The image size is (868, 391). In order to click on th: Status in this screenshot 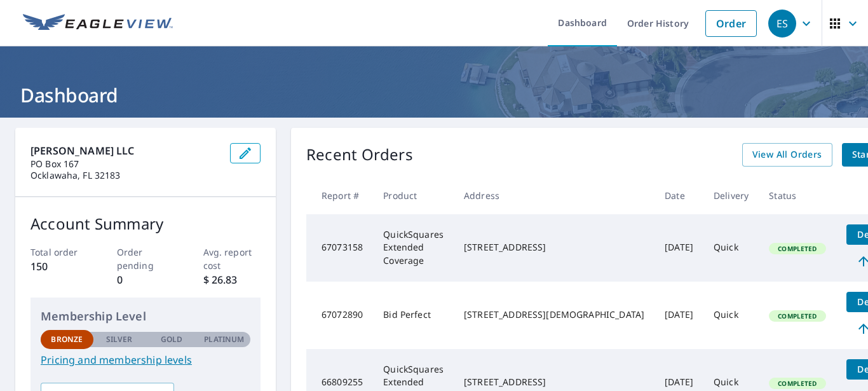, I will do `click(797, 195)`.